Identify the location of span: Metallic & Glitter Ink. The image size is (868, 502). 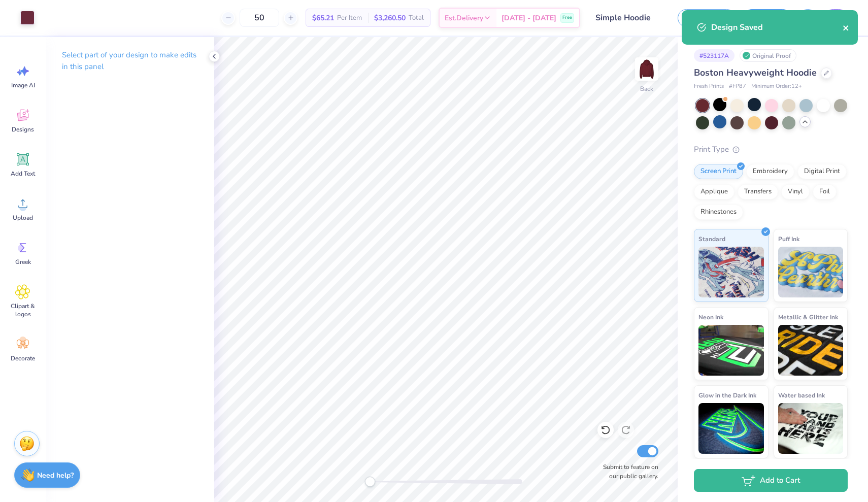
(808, 317).